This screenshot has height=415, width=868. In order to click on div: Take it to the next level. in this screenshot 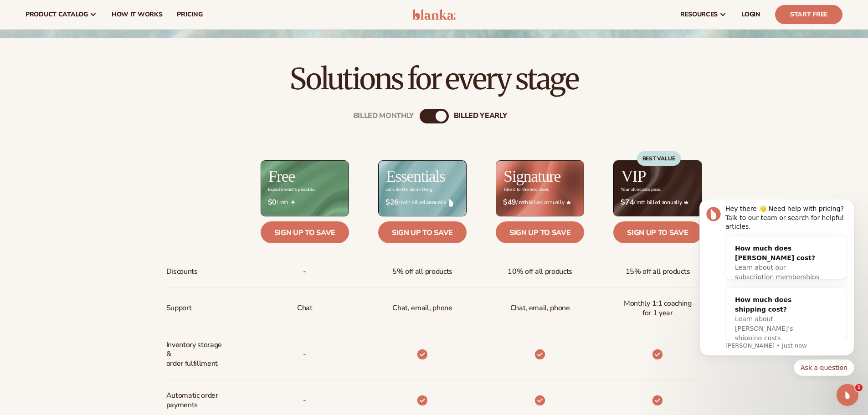, I will do `click(526, 190)`.